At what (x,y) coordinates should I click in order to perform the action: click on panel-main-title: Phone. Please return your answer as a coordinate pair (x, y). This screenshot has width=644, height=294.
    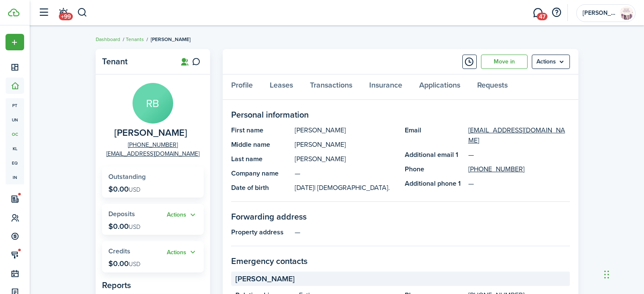
    Looking at the image, I should click on (434, 169).